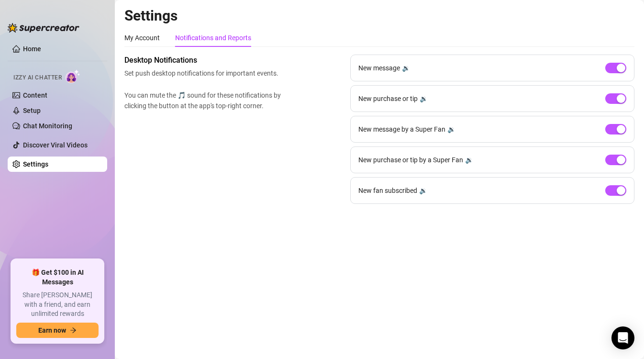 The width and height of the screenshot is (644, 359). Describe the element at coordinates (55, 145) in the screenshot. I see `a: Discover Viral Videos` at that location.